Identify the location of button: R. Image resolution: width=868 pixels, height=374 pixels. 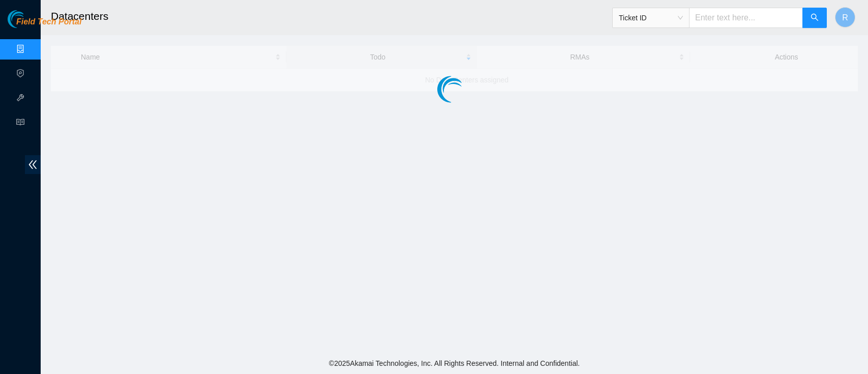
(846, 17).